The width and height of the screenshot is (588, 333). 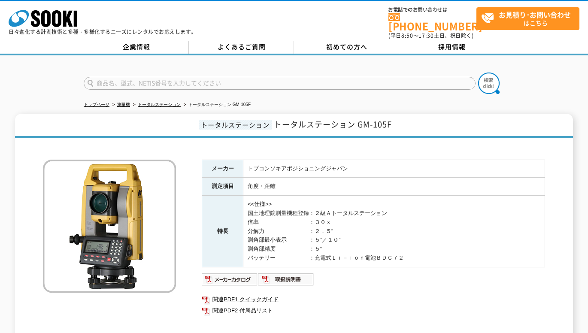 I want to click on a: 初めての方へ, so click(x=346, y=47).